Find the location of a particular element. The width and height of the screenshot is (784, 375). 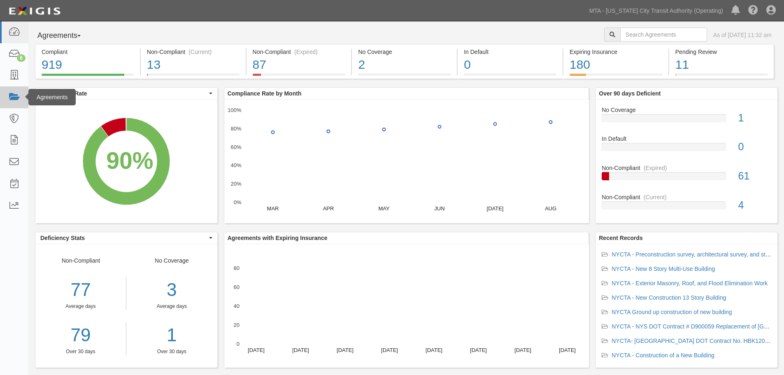

button: Deficiency Stats is located at coordinates (126, 238).